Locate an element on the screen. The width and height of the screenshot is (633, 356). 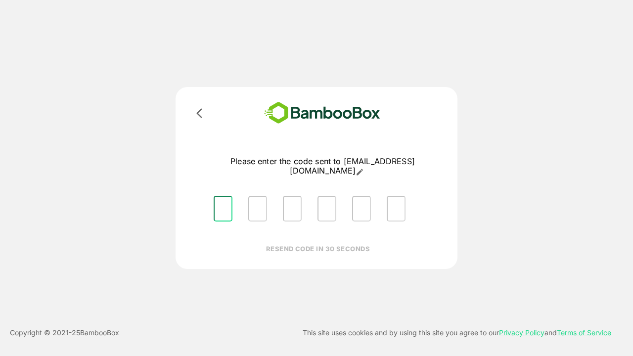
a: Terms of Service is located at coordinates (584, 332).